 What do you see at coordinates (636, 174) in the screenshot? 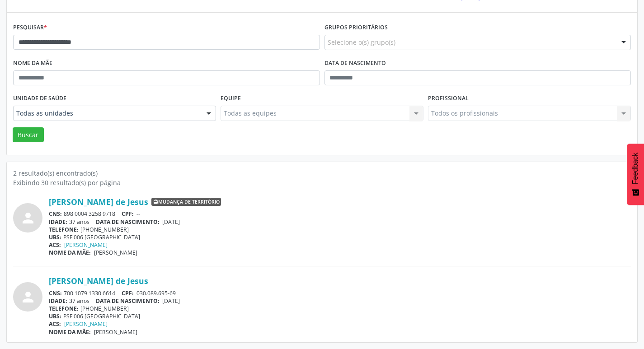
I see `button: Feedback - Mostrar pesquisa` at bounding box center [636, 174].